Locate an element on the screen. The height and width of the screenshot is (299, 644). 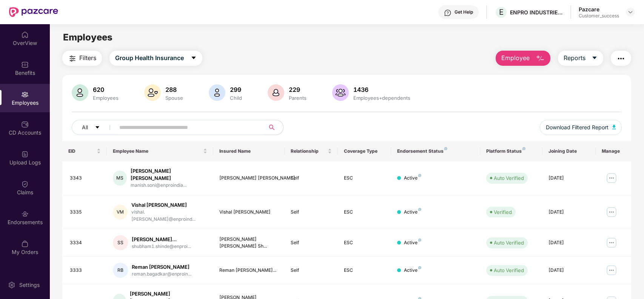
img: svg+xml;base64,PHN2ZyBpZD0iRHJvcGRvd24tMzJ4MzIiIHhtbG5zPSJodHRwOi8vd3d3LnczLm9yZy8yMDAwL3N2ZyIgd2... is located at coordinates (630, 12).